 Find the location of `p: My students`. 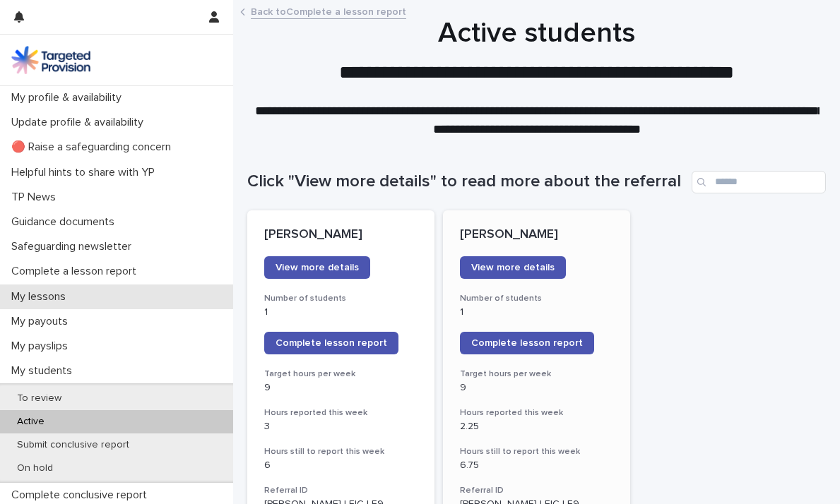

p: My students is located at coordinates (45, 370).